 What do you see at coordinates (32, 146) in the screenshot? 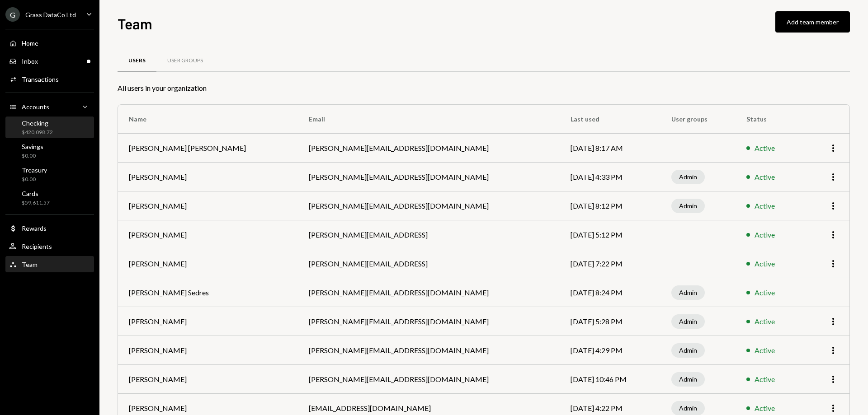
I see `div: Savings` at bounding box center [32, 146].